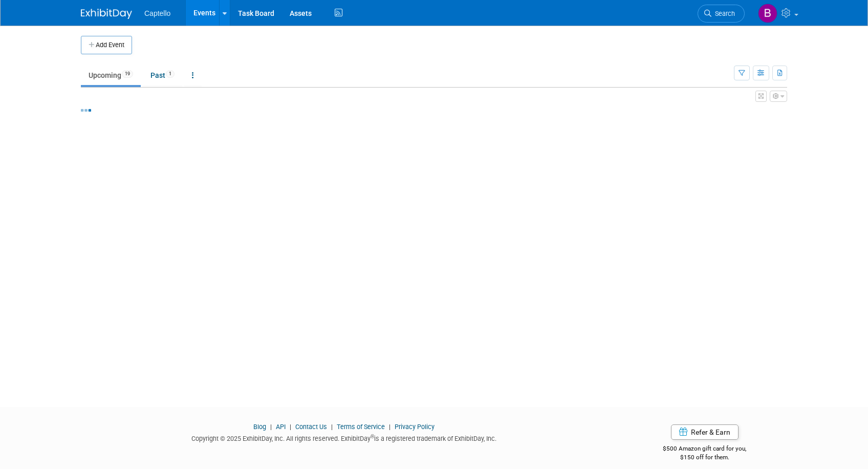 This screenshot has width=868, height=469. What do you see at coordinates (343, 437) in the screenshot?
I see `div: Copyright © 2025 ExhibitDay, Inc. All rights reserved. ExhibitDay is a registered trademark of Ex...` at bounding box center [343, 437].